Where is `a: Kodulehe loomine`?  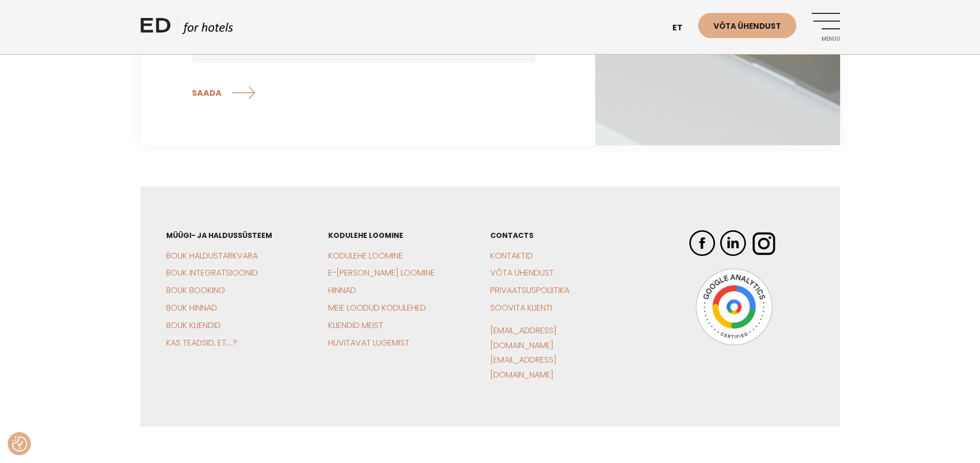 a: Kodulehe loomine is located at coordinates (365, 255).